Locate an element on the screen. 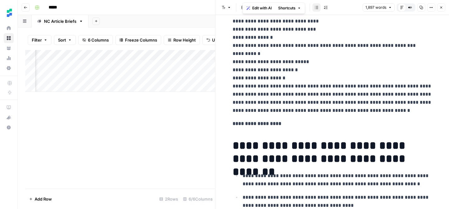 The height and width of the screenshot is (209, 449). span: 1,897 words is located at coordinates (376, 7).